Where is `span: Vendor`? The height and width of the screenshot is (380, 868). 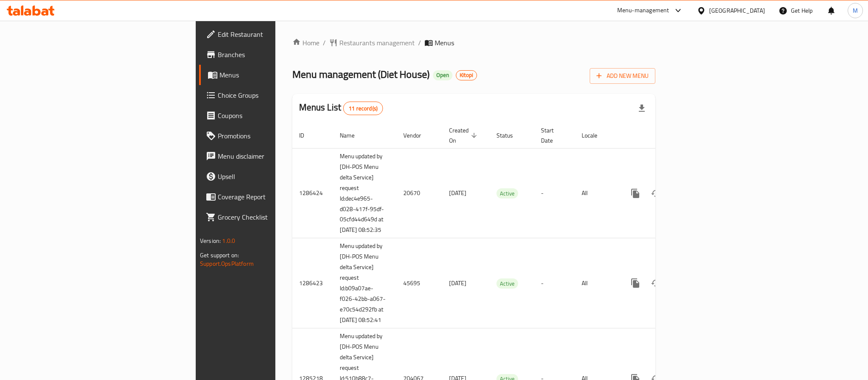 span: Vendor is located at coordinates (418, 135).